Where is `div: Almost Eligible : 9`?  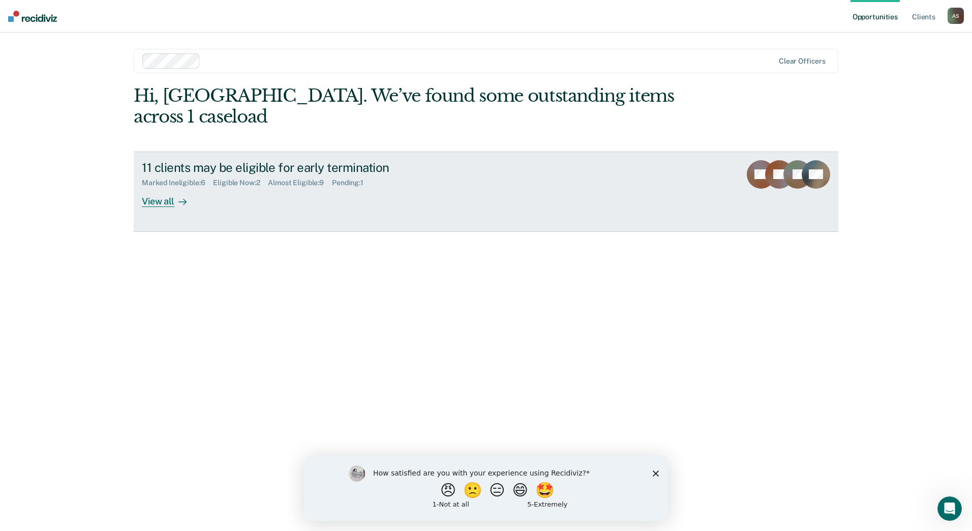 div: Almost Eligible : 9 is located at coordinates (300, 183).